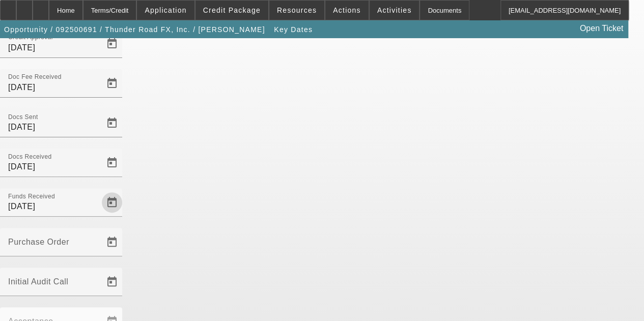  What do you see at coordinates (31, 196) in the screenshot?
I see `mat-label: Funds Received` at bounding box center [31, 196].